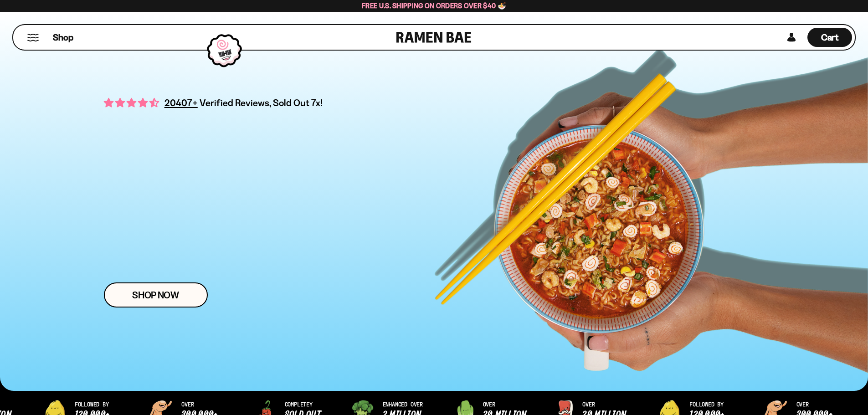  What do you see at coordinates (155, 295) in the screenshot?
I see `span: Shop Now` at bounding box center [155, 295].